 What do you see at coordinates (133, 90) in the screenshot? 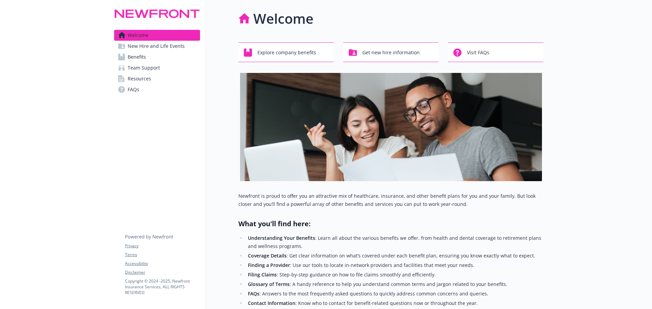
I see `span: FAQs` at bounding box center [133, 90].